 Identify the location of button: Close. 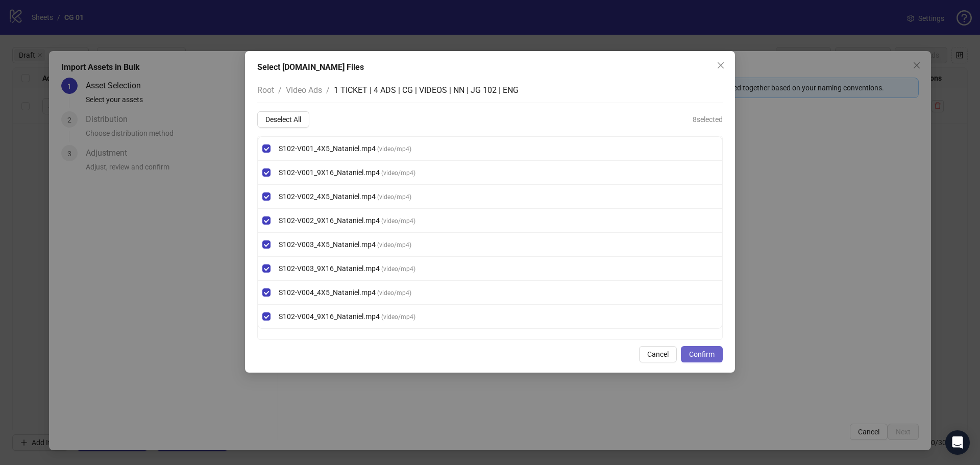
(721, 65).